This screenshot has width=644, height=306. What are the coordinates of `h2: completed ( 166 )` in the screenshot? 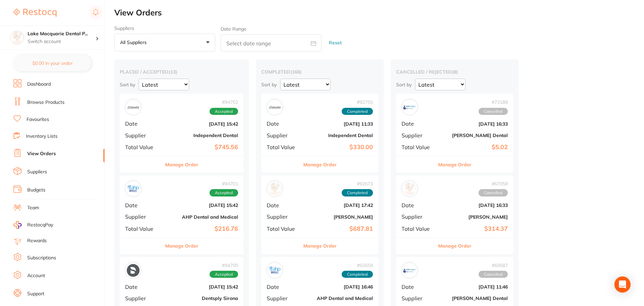 It's located at (320, 72).